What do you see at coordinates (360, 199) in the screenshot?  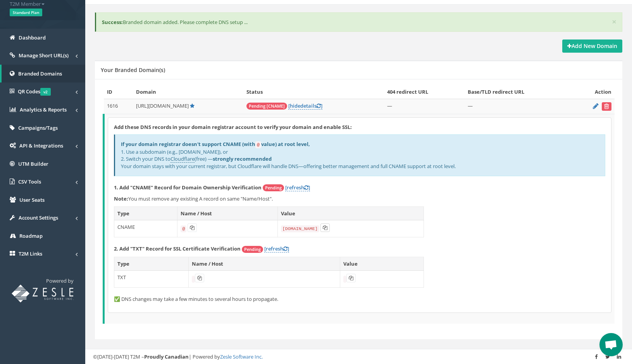 I see `p: You must remove any existing A record on same "Name/Host".` at bounding box center [360, 199].